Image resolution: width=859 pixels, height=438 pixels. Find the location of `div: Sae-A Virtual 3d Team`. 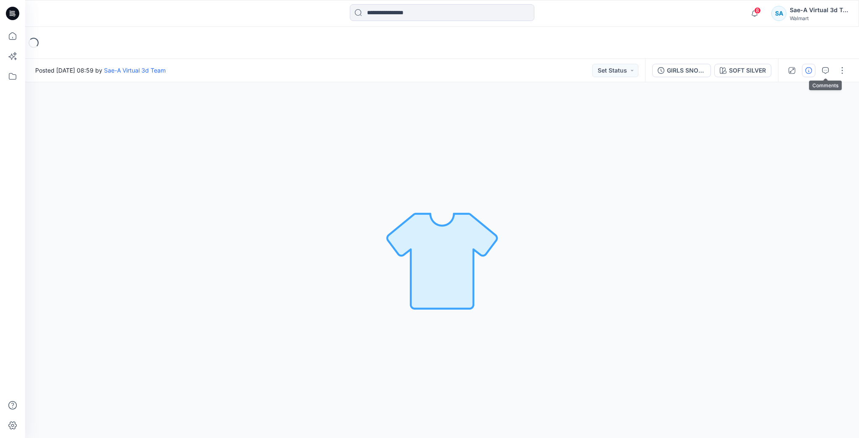

div: Sae-A Virtual 3d Team is located at coordinates (819, 10).